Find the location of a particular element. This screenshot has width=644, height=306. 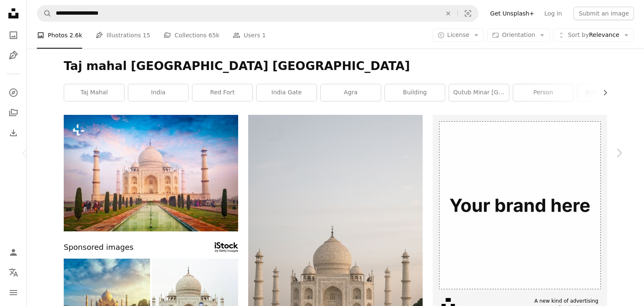

form: Find visuals sitewide is located at coordinates (258, 13).